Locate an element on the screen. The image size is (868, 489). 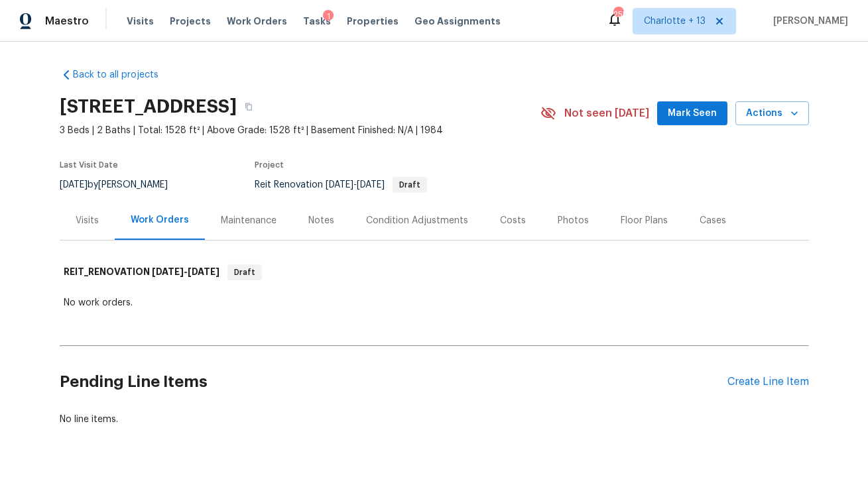
div: Floor Plans is located at coordinates (643, 221).